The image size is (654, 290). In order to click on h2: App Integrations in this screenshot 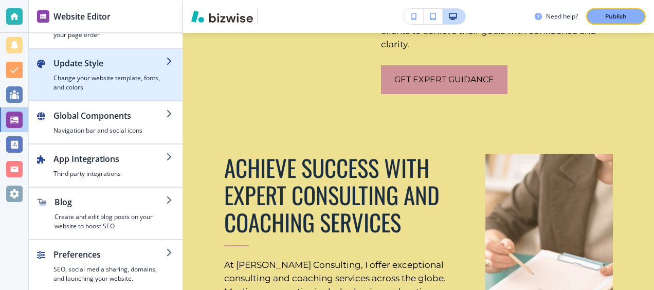, I will do `click(109, 159)`.